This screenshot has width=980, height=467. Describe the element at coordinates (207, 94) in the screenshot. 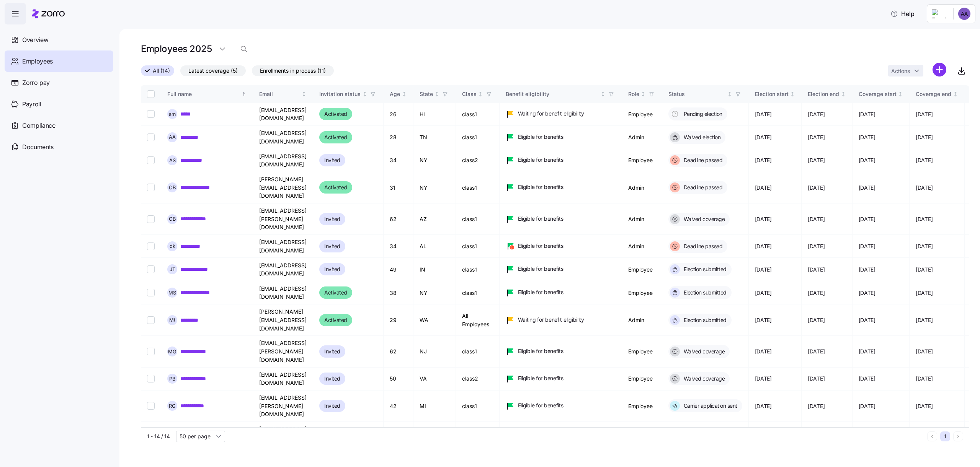

I see `th: Full nameSorted ascending` at that location.